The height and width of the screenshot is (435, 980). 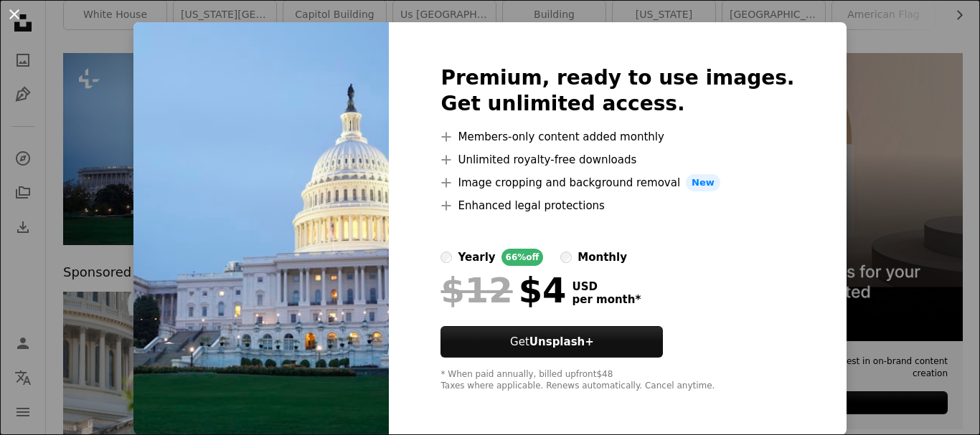 I want to click on div: yearly, so click(x=476, y=258).